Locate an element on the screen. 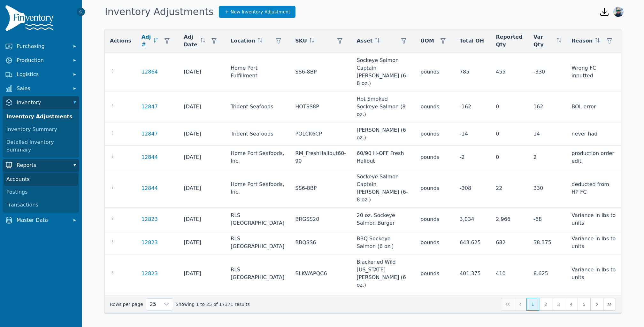 The width and height of the screenshot is (644, 327). button: Next Page is located at coordinates (597, 304).